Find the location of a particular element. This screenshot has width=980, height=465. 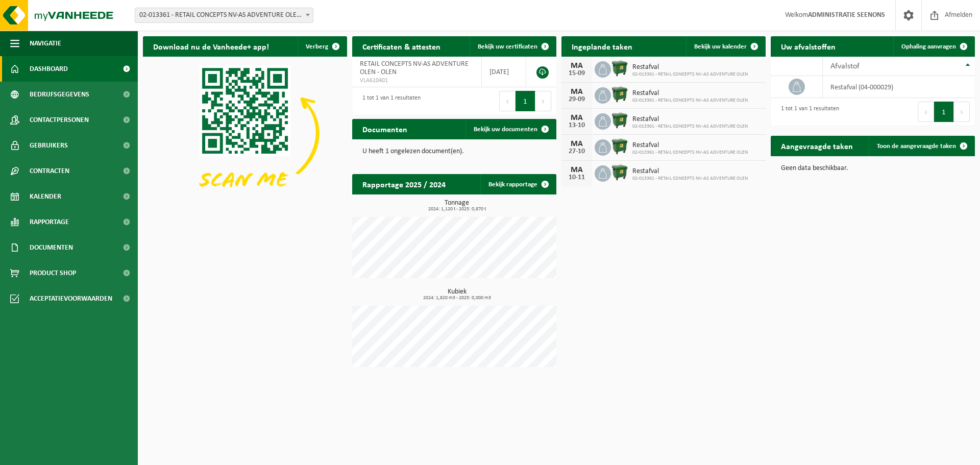

h3: Tonnage is located at coordinates (457, 206).